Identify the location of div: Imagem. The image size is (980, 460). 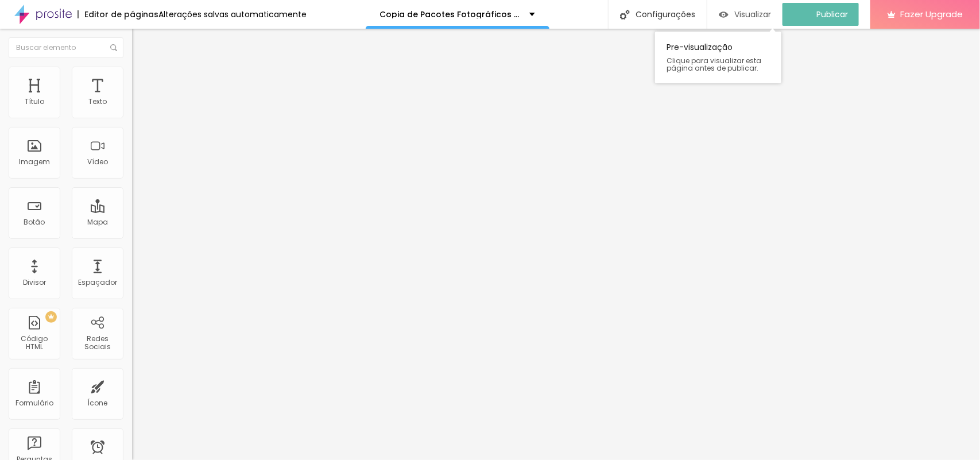
(34, 162).